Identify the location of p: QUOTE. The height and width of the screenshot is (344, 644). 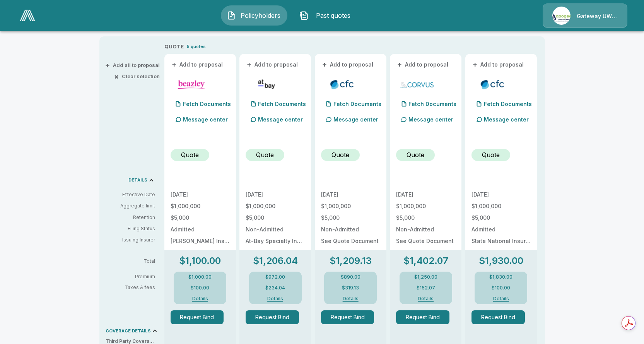
(174, 47).